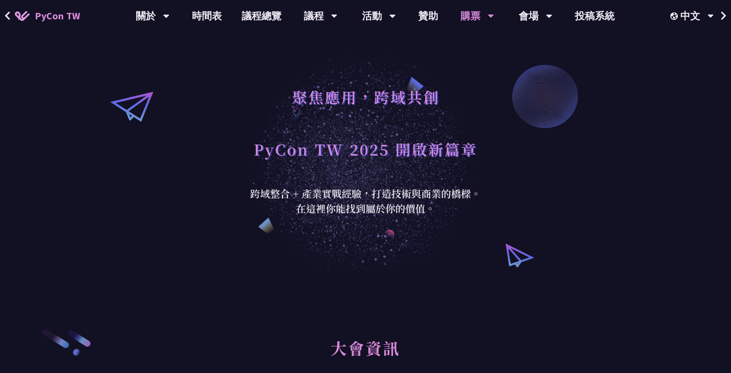 Image resolution: width=731 pixels, height=373 pixels. Describe the element at coordinates (22, 16) in the screenshot. I see `img: Home icon of PyCon TW 2025` at that location.